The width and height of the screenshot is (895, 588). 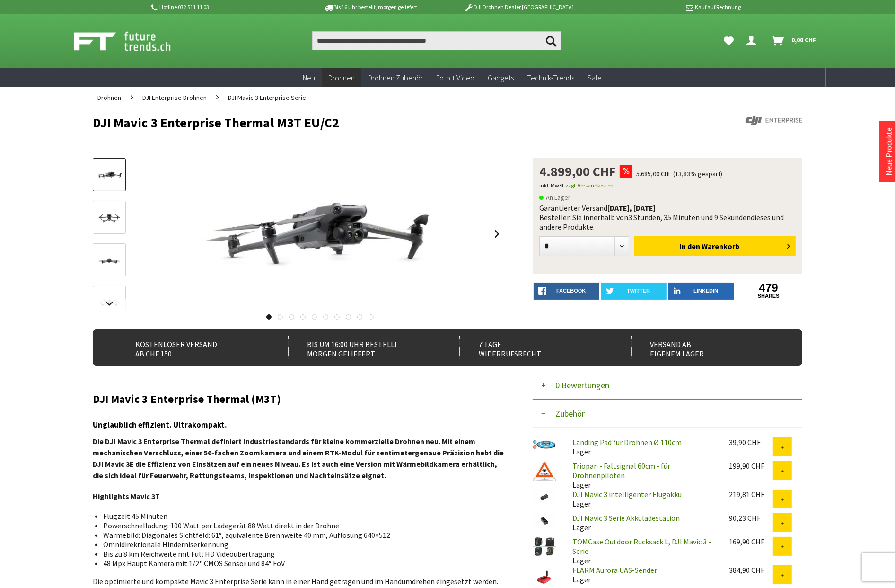 What do you see at coordinates (544, 546) in the screenshot?
I see `img: TOMCase Outdoor Rucksack L, DJI Mavic 3 -Serie` at bounding box center [544, 546].